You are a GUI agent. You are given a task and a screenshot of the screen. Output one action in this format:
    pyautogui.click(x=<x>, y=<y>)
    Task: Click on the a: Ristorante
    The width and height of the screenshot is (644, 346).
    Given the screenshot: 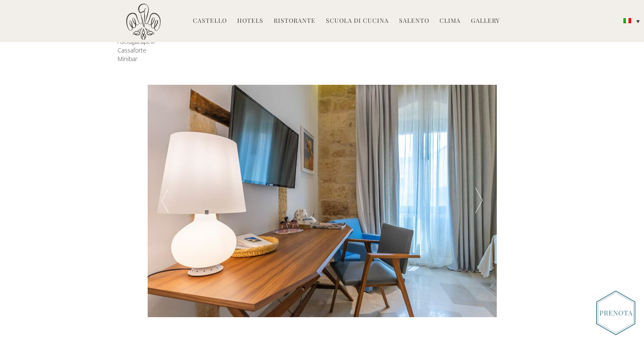 What is the action you would take?
    pyautogui.click(x=294, y=21)
    